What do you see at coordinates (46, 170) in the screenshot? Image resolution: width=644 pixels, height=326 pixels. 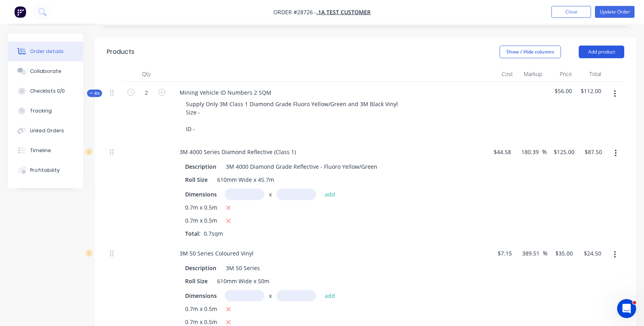 I see `button: Profitability` at bounding box center [46, 170].